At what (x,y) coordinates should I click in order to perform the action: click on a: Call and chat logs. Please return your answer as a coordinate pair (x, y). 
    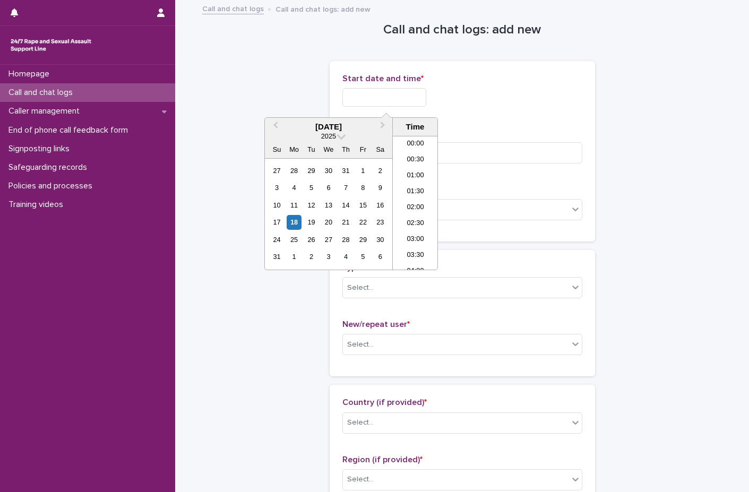
    Looking at the image, I should click on (233, 8).